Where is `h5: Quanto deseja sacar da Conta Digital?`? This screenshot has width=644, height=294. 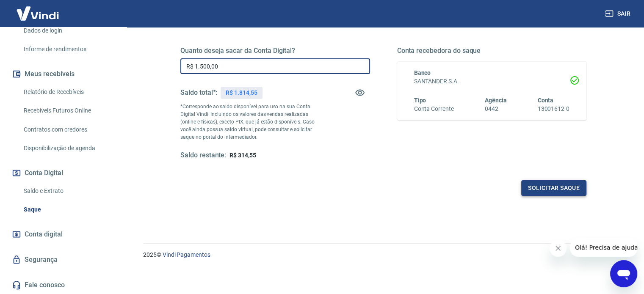
h5: Quanto deseja sacar da Conta Digital? is located at coordinates (275, 51).